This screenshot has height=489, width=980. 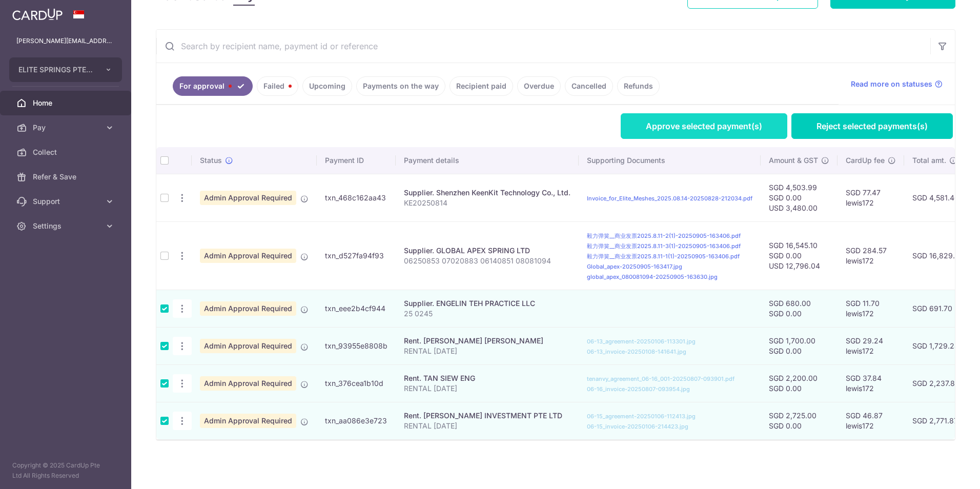 I want to click on td: SGD 1,729.24, so click(x=938, y=345).